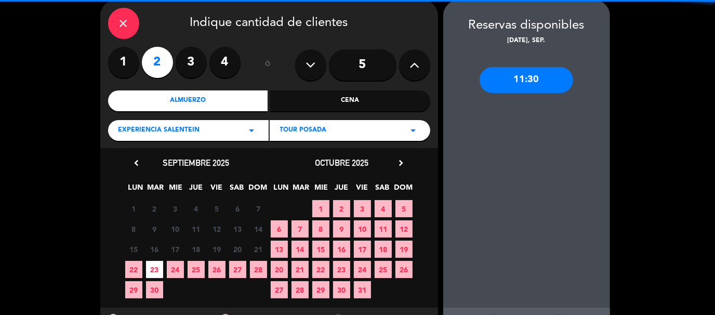 This screenshot has height=315, width=715. What do you see at coordinates (159, 130) in the screenshot?
I see `span: Experiencia Salentein` at bounding box center [159, 130].